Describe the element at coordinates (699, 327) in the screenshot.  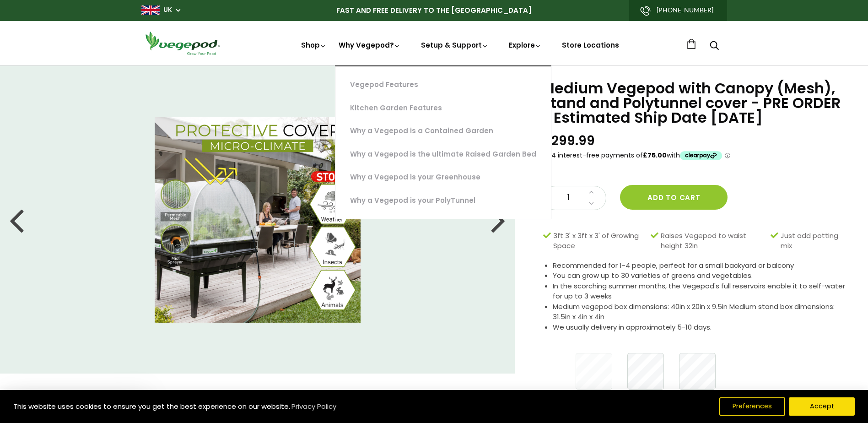
I see `li: We usually delivery in approximately 5-10 days.` at that location.